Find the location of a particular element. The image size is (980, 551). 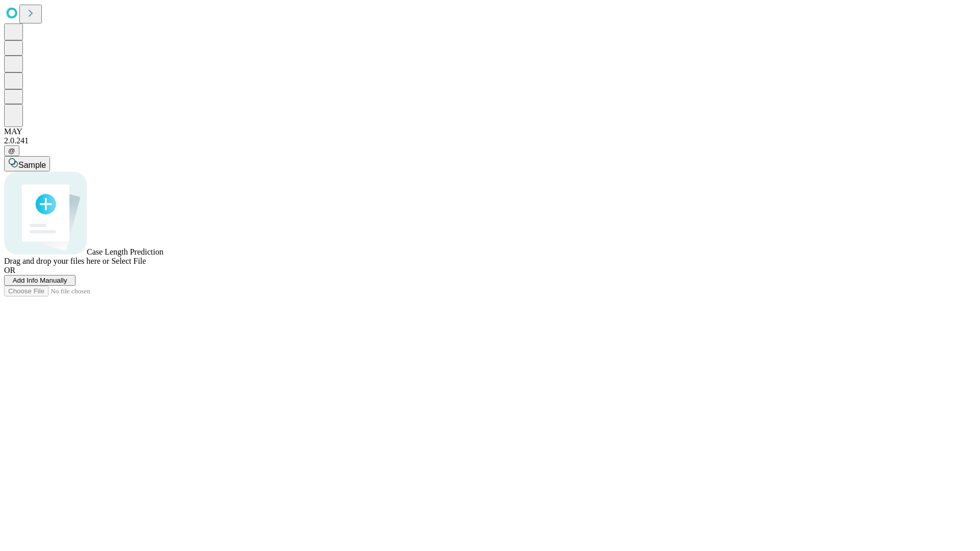

div: MAY is located at coordinates (490, 132).